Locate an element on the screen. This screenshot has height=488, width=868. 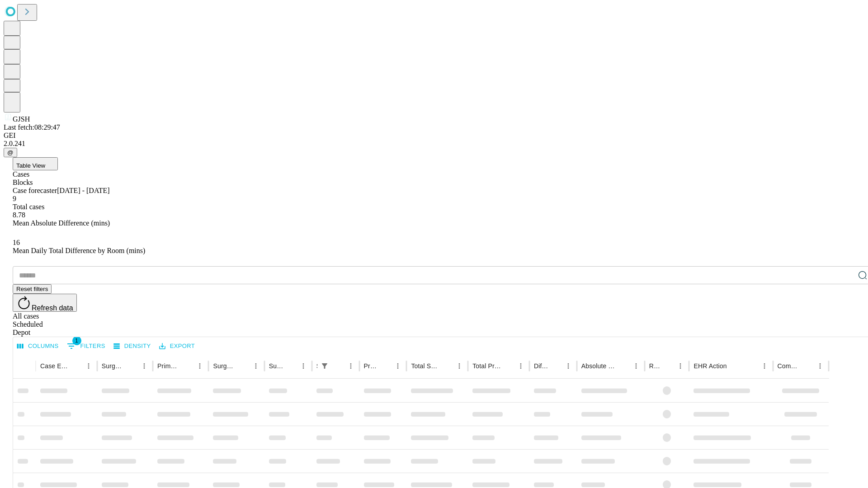
div: Total Predicted Duration is located at coordinates (487, 366).